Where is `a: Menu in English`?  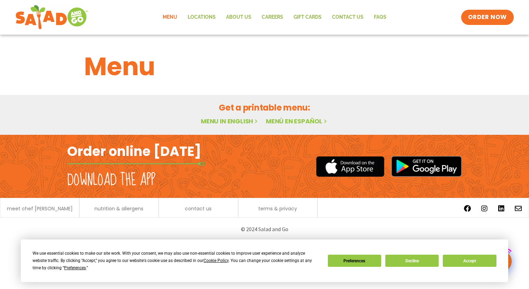 a: Menu in English is located at coordinates (230, 121).